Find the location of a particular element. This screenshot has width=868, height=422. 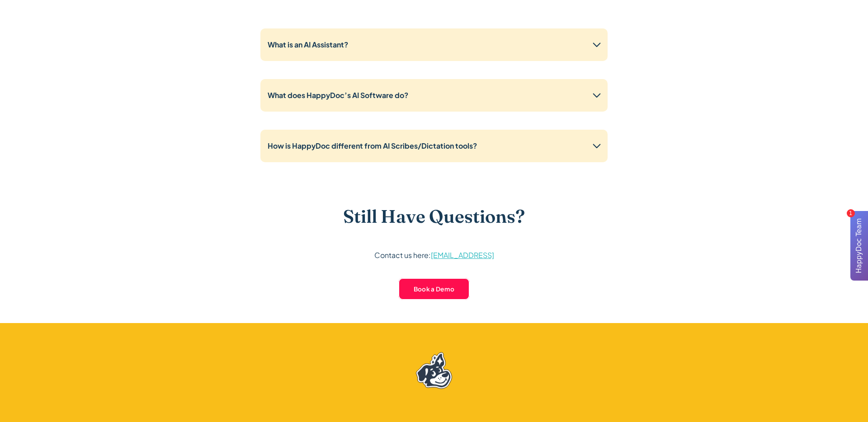

strong: What does HappyDoc’s AI Software do? is located at coordinates (338, 95).